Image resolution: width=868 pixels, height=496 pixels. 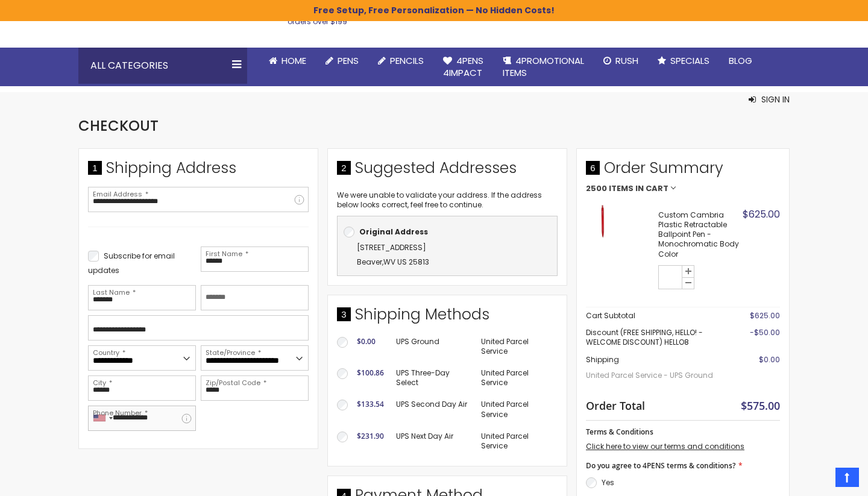 What do you see at coordinates (118, 125) in the screenshot?
I see `span: Checkout` at bounding box center [118, 125].